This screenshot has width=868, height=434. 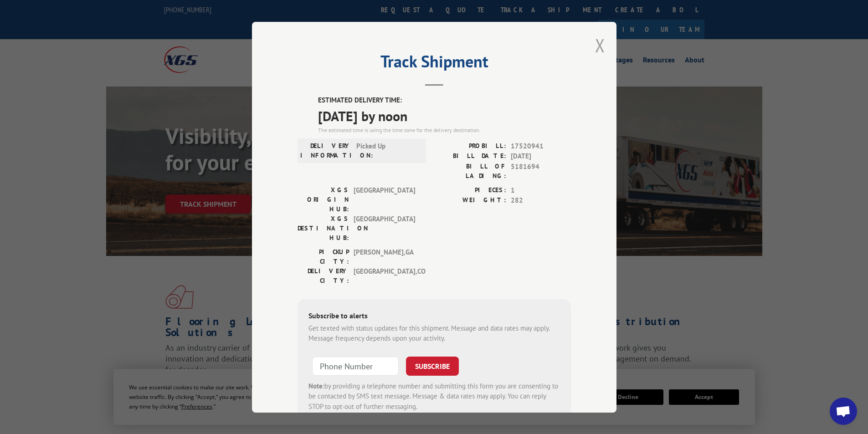 I want to click on div: Subscribe to alerts, so click(x=434, y=316).